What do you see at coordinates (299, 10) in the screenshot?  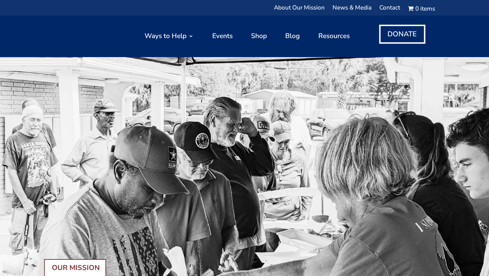 I see `a: About Our Mission` at bounding box center [299, 10].